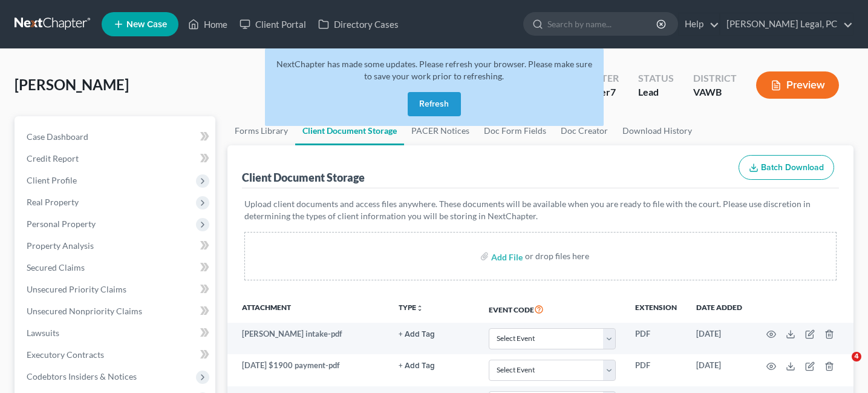  Describe the element at coordinates (76, 289) in the screenshot. I see `span: Unsecured Priority Claims` at that location.